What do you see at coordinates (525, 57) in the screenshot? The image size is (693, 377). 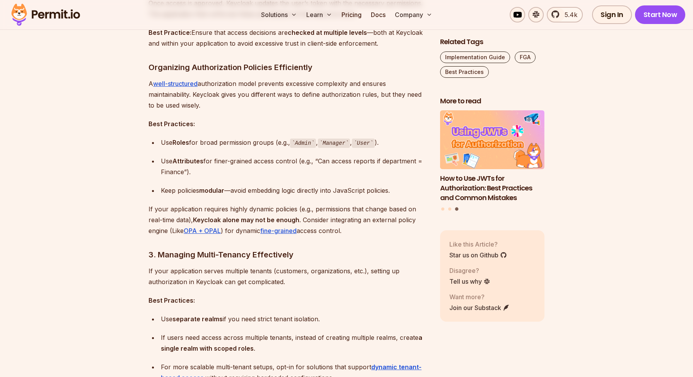 I see `a: FGA` at bounding box center [525, 57].